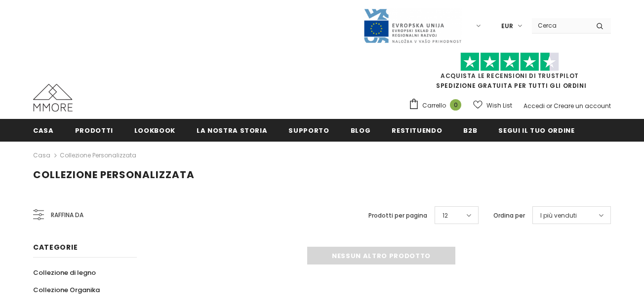 The width and height of the screenshot is (644, 301). Describe the element at coordinates (64, 273) in the screenshot. I see `a: Collezione di legno` at that location.